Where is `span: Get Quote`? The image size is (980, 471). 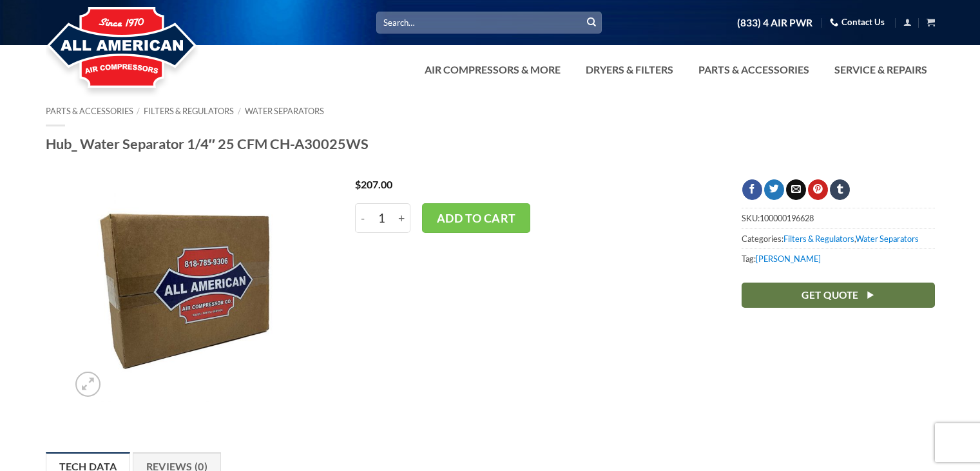 span: Get Quote is located at coordinates (830, 295).